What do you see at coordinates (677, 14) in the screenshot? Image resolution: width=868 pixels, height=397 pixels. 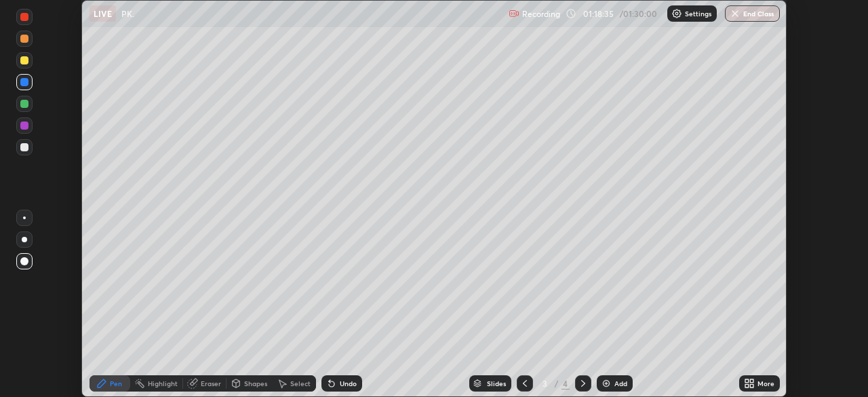 I see `img: class-settings-icons` at bounding box center [677, 14].